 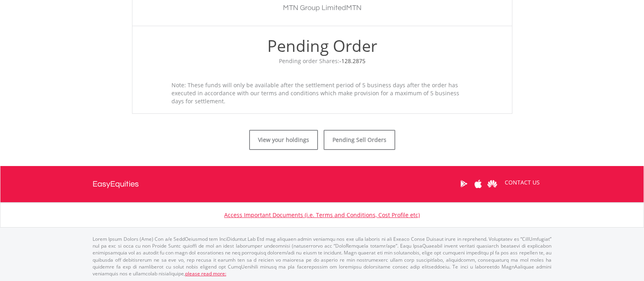 What do you see at coordinates (322, 8) in the screenshot?
I see `h3: MTN Group Limited` at bounding box center [322, 8].